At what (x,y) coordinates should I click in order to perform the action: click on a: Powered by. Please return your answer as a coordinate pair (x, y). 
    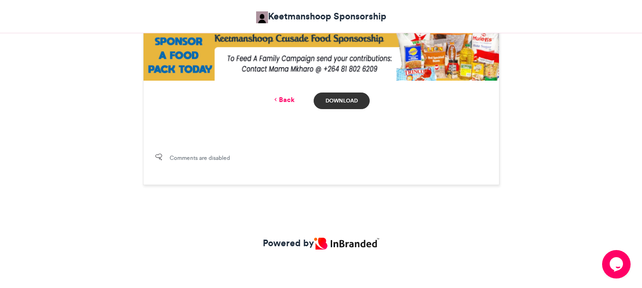
    Looking at the image, I should click on (321, 243).